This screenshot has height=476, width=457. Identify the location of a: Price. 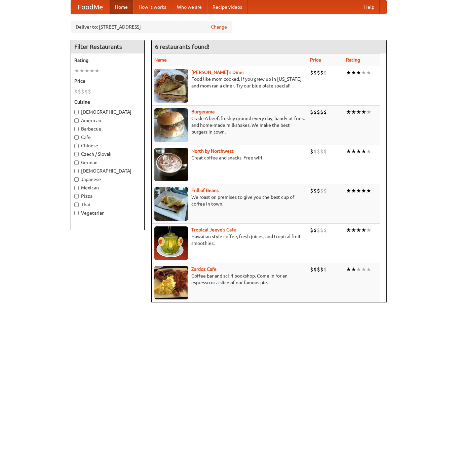
(316, 60).